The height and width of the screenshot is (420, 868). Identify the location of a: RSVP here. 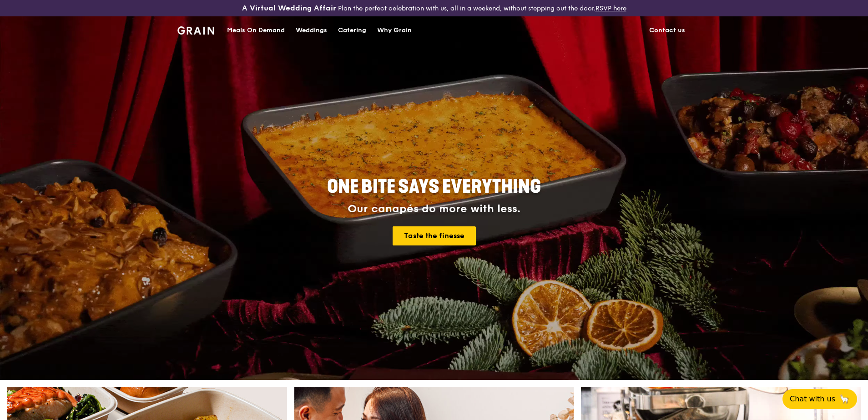
(611, 8).